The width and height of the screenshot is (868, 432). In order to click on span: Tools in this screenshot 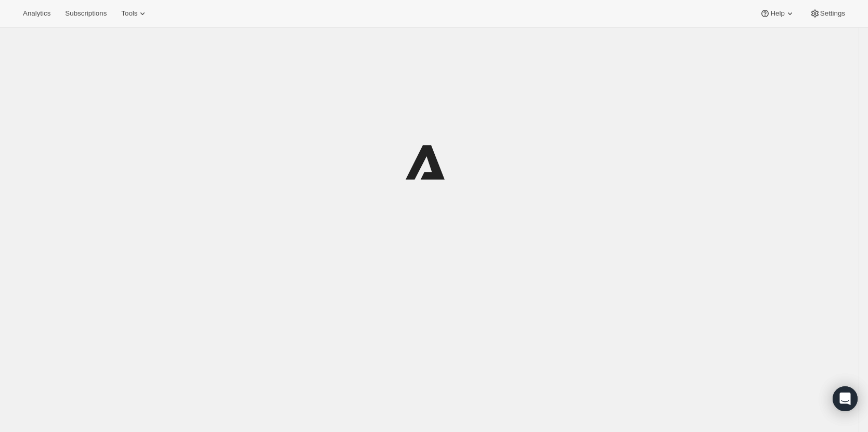, I will do `click(129, 14)`.